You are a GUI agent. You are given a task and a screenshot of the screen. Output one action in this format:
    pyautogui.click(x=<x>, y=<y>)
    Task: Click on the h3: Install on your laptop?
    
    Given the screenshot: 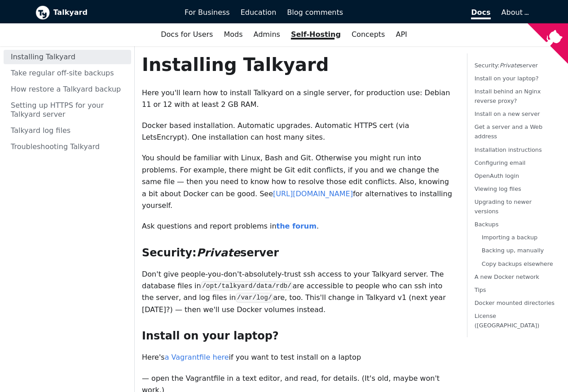 What is the action you would take?
    pyautogui.click(x=297, y=336)
    